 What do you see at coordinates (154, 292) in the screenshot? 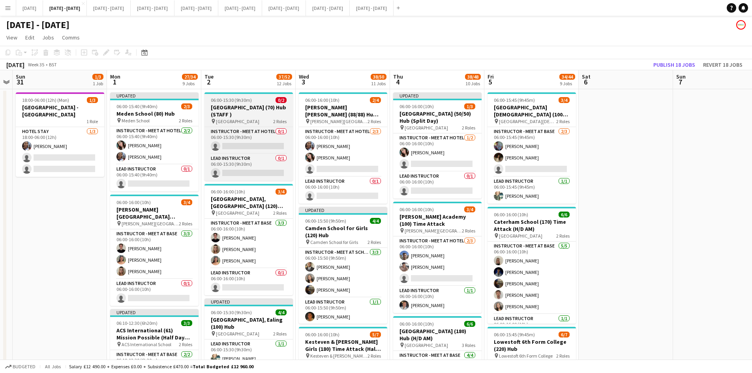
I see `app-card-role: Lead Instructor0/106:00-16:00 (10h)` at bounding box center [154, 292].